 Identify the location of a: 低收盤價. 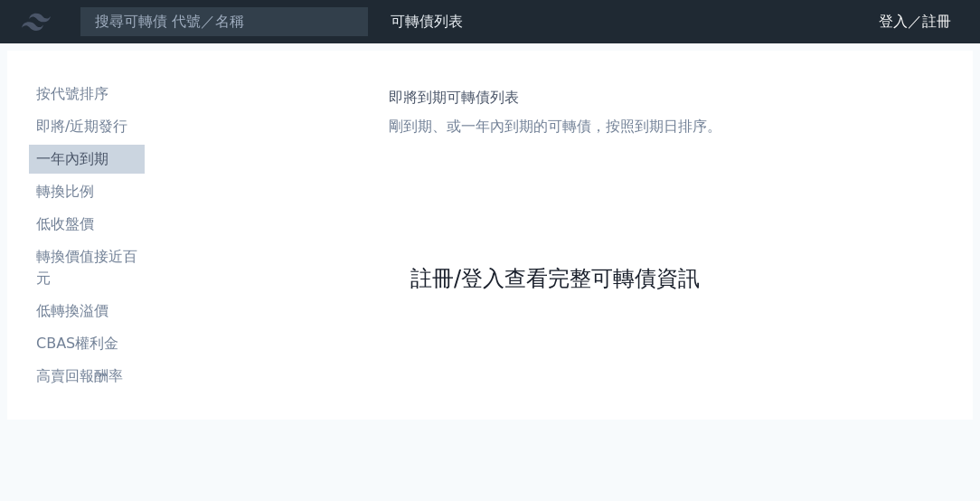
(87, 224).